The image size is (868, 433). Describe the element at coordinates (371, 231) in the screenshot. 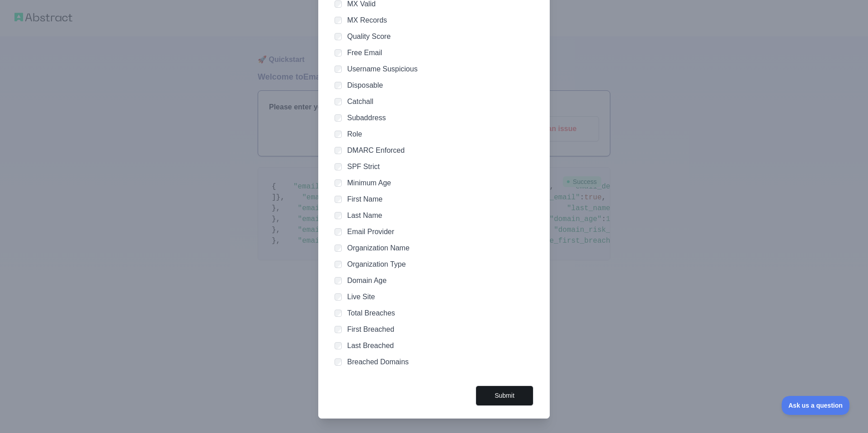

I see `label: Email Provider` at that location.